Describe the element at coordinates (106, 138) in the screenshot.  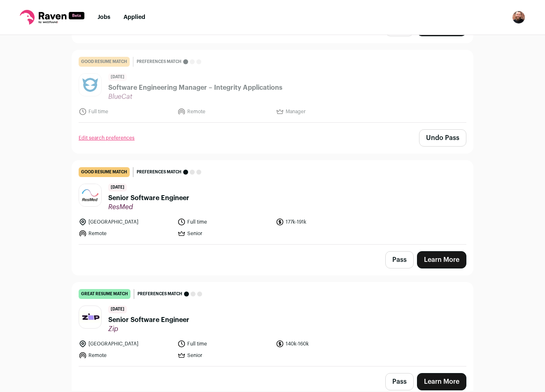
I see `a: Edit search preferences` at that location.